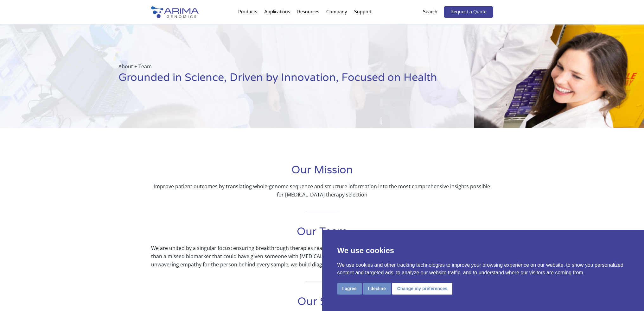 The height and width of the screenshot is (311, 644). I want to click on button: Change my preferences, so click(423, 289).